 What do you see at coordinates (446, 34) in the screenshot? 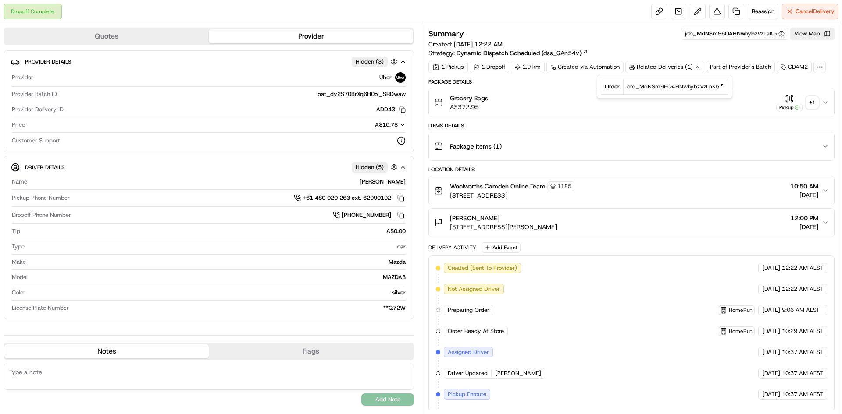
I see `h3: Summary` at bounding box center [446, 34].